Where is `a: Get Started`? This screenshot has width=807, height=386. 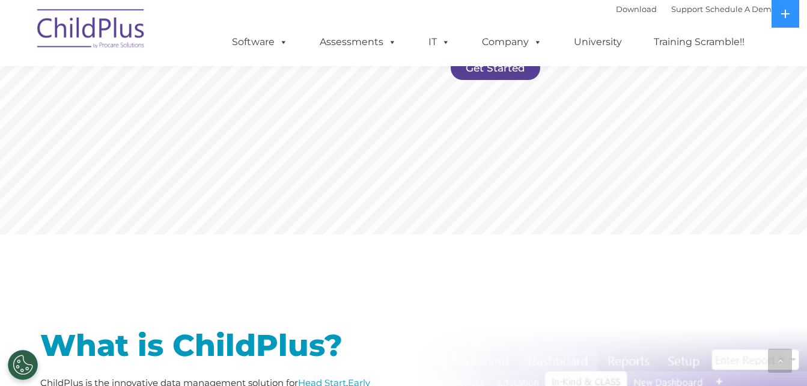 a: Get Started is located at coordinates (495, 68).